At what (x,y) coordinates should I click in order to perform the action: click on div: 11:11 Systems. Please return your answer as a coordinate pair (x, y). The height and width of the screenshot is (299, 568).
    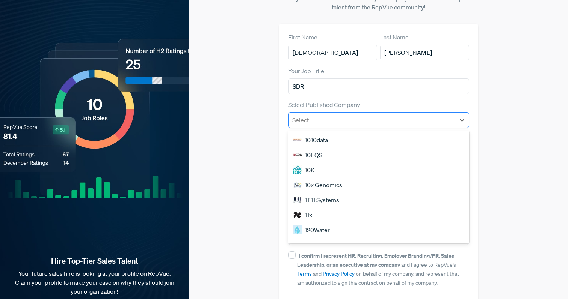
    Looking at the image, I should click on (378, 200).